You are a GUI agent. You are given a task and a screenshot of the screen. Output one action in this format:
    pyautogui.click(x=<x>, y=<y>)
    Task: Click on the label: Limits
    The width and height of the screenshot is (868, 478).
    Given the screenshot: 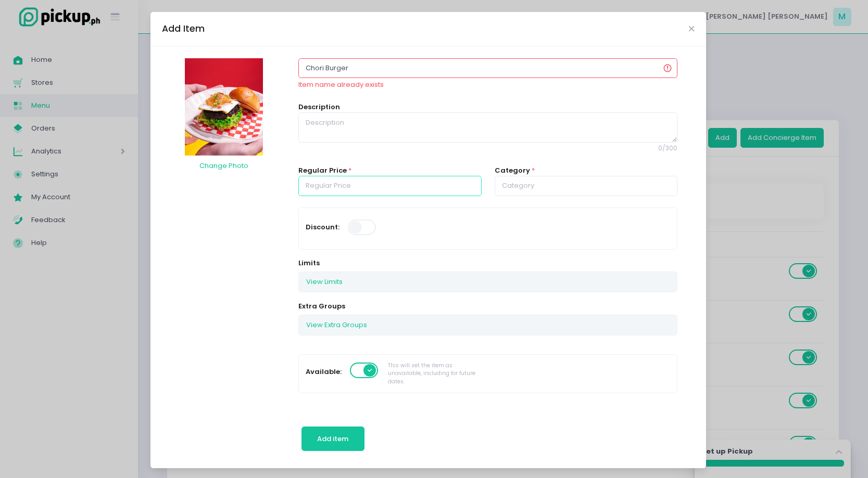 What is the action you would take?
    pyautogui.click(x=309, y=263)
    